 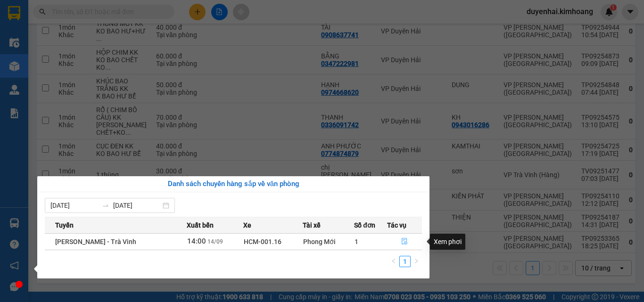 I want to click on span: Xe, so click(x=247, y=225).